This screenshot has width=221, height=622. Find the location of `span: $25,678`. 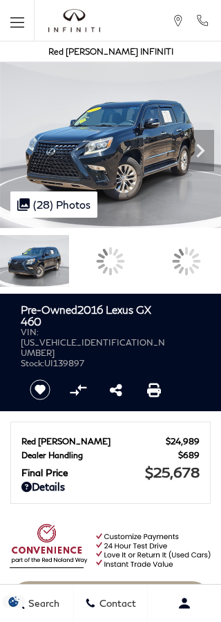

span: $25,678 is located at coordinates (172, 472).